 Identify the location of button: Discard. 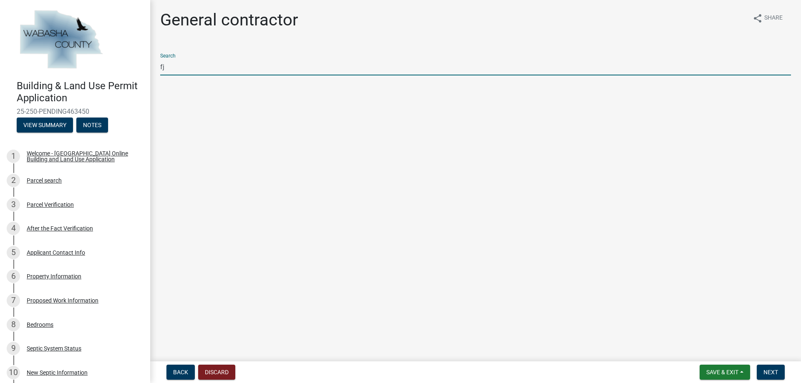
(216, 372).